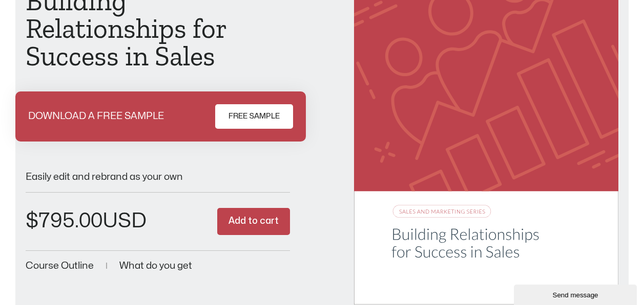 The image size is (644, 305). Describe the element at coordinates (64, 221) in the screenshot. I see `bdi: 795.00` at that location.